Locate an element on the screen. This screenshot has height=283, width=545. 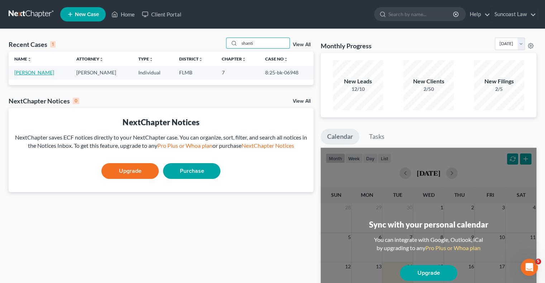
h3: Monthly Progress is located at coordinates (346, 46).